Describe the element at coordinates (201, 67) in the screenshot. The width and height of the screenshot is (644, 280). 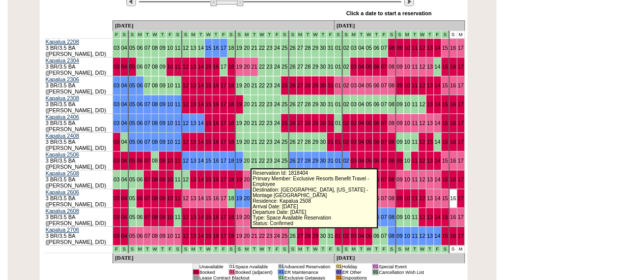
I see `a: 14` at that location.